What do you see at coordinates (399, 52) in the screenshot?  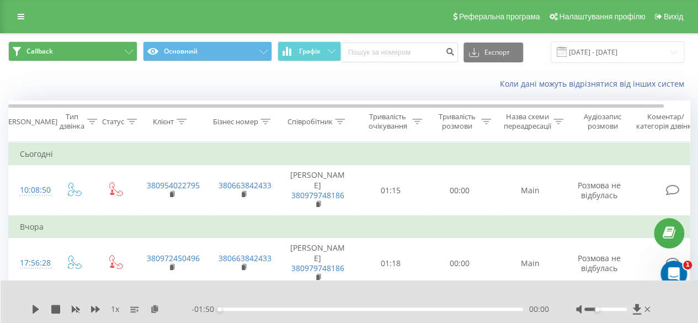 I see `input: Пошук за номером` at bounding box center [399, 52].